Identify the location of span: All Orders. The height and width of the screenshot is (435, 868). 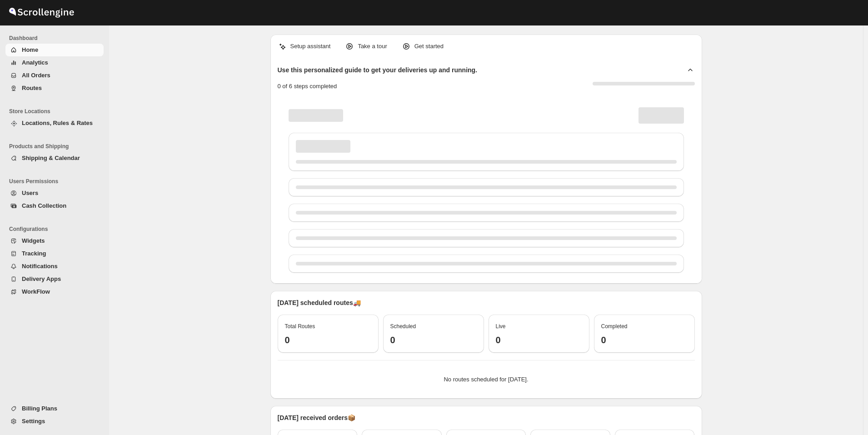
(36, 75).